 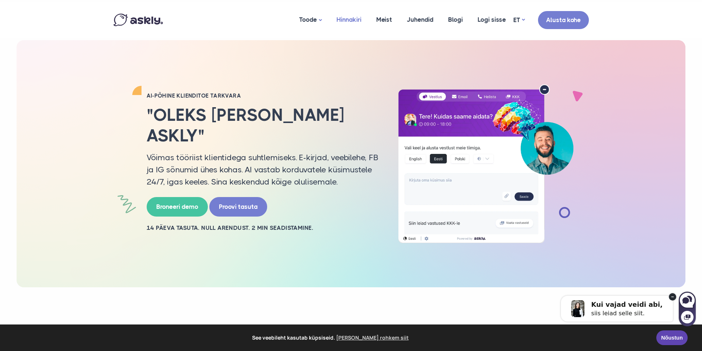 I want to click on a: Proovi tasuta, so click(x=238, y=207).